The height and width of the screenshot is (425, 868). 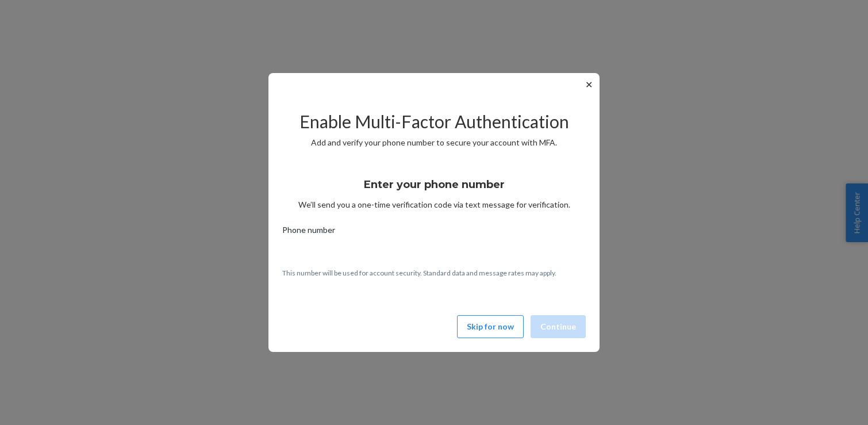 I want to click on h2: Enable Multi-Factor Authentication, so click(x=434, y=121).